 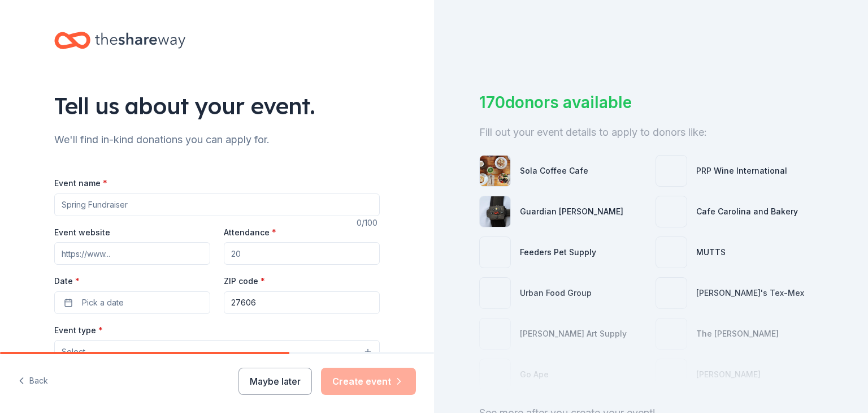 I want to click on span: Select, so click(x=73, y=352).